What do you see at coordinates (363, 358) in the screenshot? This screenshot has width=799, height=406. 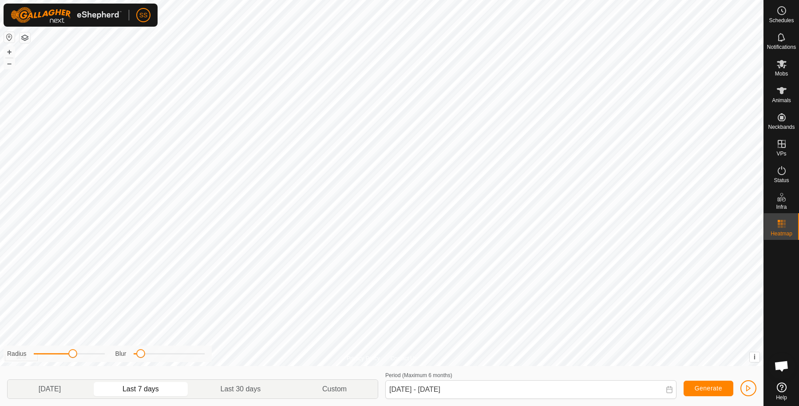 I see `a: Privacy Policy` at bounding box center [363, 358].